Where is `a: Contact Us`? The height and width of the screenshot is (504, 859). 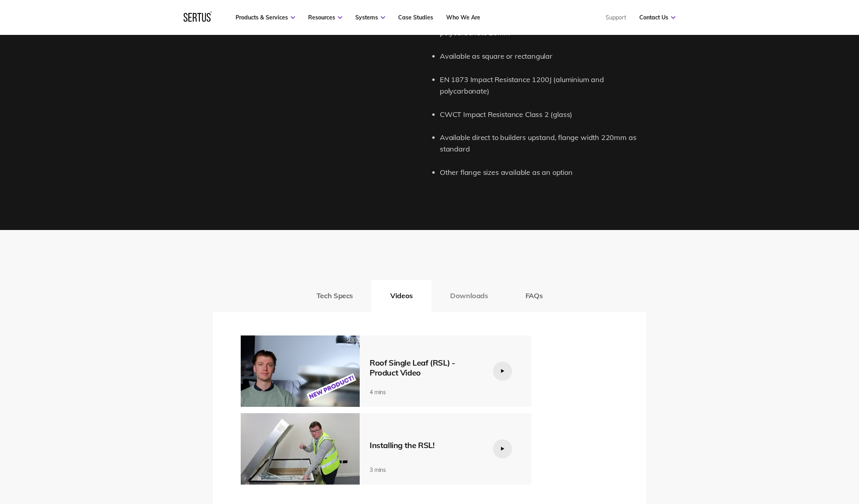
a: Contact Us is located at coordinates (657, 18).